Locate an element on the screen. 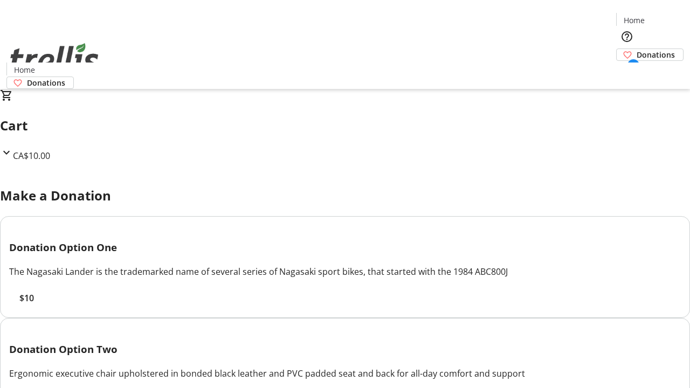 Image resolution: width=690 pixels, height=388 pixels. div: The Nagasaki Lander is the trademarked name of several series of Nagasaki sport bikes, that start... is located at coordinates (345, 272).